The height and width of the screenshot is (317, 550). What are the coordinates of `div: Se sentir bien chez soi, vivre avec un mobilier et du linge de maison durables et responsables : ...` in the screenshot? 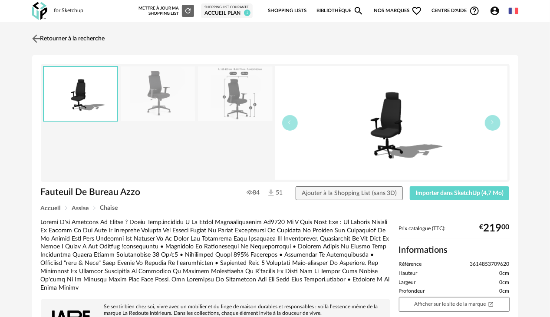 It's located at (215, 310).